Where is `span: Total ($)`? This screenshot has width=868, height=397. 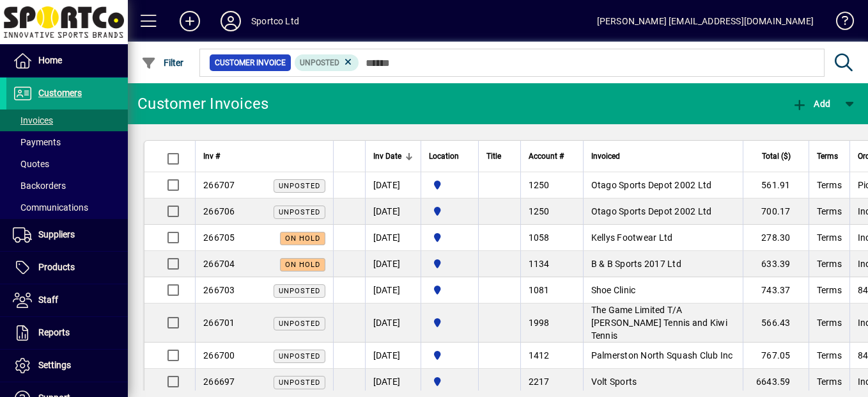
span: Total ($) is located at coordinates (776, 156).